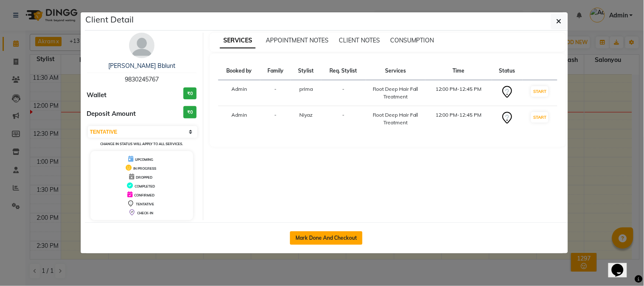 Image resolution: width=644 pixels, height=286 pixels. I want to click on th: Booked by, so click(239, 71).